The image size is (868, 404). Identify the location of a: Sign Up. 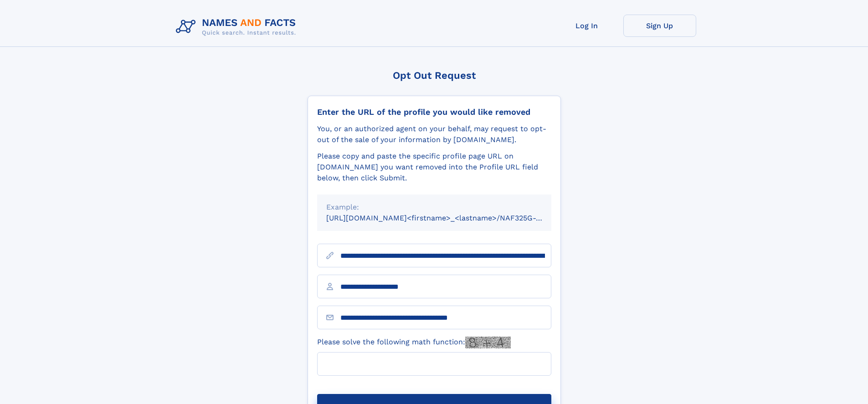
(659, 26).